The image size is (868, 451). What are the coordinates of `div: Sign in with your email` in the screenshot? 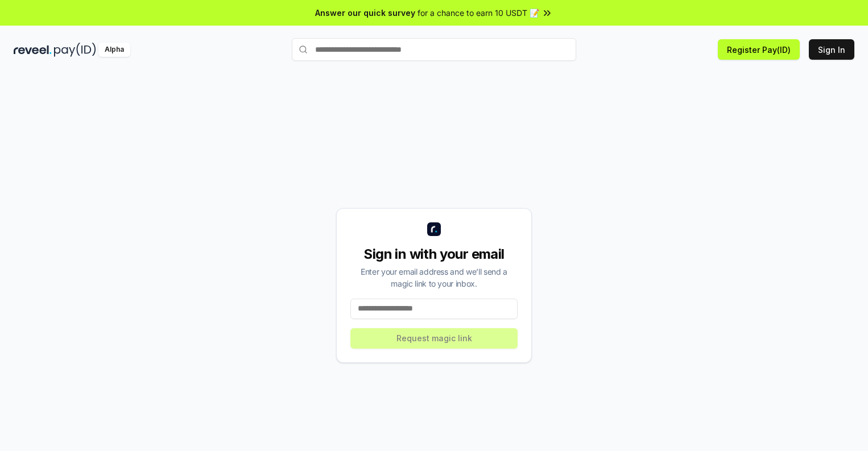 It's located at (434, 254).